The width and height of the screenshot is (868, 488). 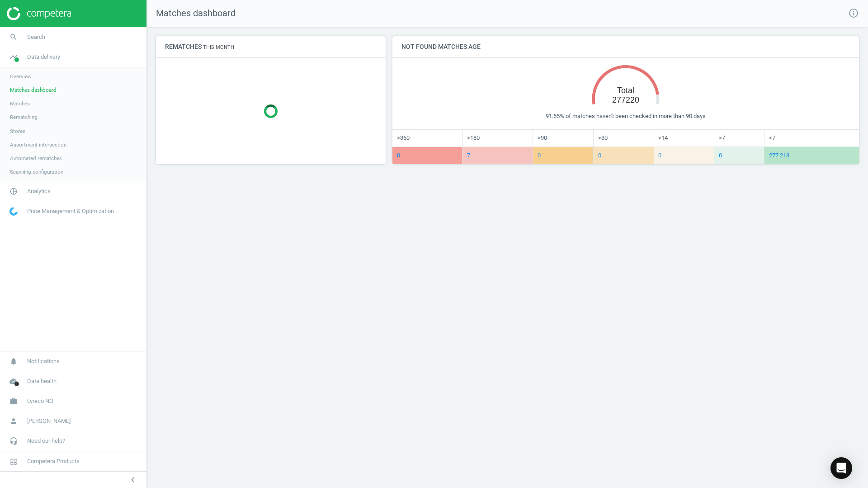 What do you see at coordinates (441, 46) in the screenshot?
I see `h4: Not found matches age` at bounding box center [441, 46].